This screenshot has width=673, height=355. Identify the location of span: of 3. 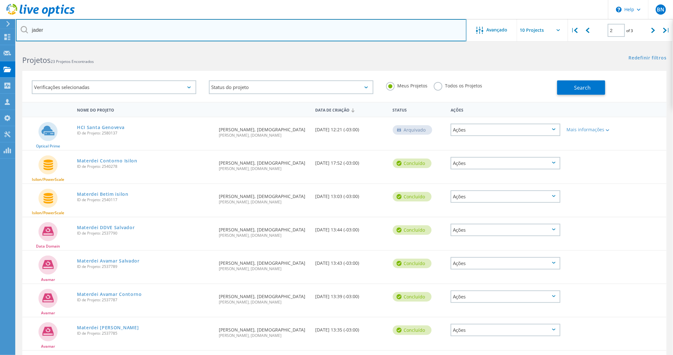
(630, 31).